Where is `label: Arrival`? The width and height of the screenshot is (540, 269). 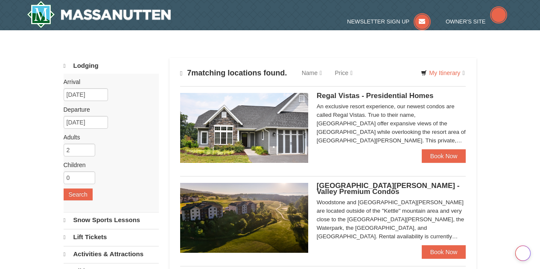
label: Arrival is located at coordinates (108, 82).